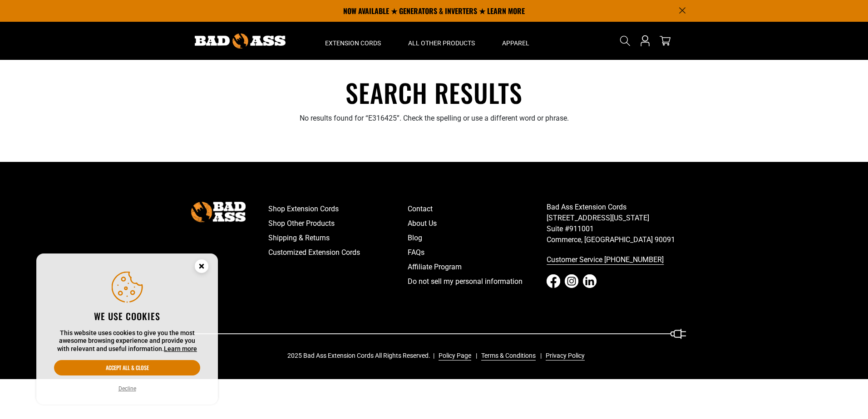 The image size is (868, 419). What do you see at coordinates (180, 349) in the screenshot?
I see `a: Learn more` at bounding box center [180, 349].